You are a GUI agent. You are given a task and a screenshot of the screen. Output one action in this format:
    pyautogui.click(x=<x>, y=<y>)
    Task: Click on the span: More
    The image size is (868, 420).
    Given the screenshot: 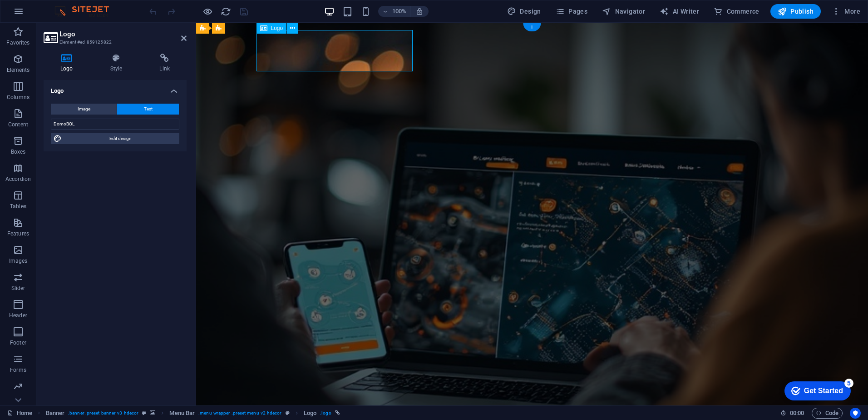 What is the action you would take?
    pyautogui.click(x=846, y=11)
    